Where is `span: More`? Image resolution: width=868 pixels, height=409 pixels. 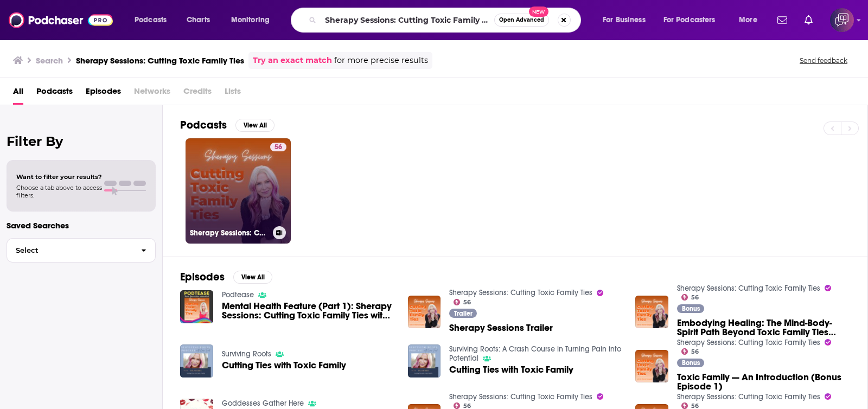
span: More is located at coordinates (747, 20).